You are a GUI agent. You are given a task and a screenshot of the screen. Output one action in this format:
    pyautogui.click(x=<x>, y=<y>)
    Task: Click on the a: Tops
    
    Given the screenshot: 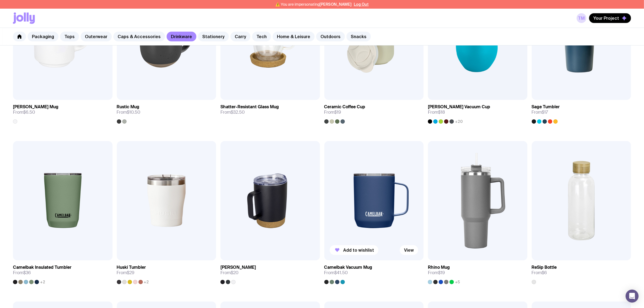 What is the action you would take?
    pyautogui.click(x=69, y=37)
    